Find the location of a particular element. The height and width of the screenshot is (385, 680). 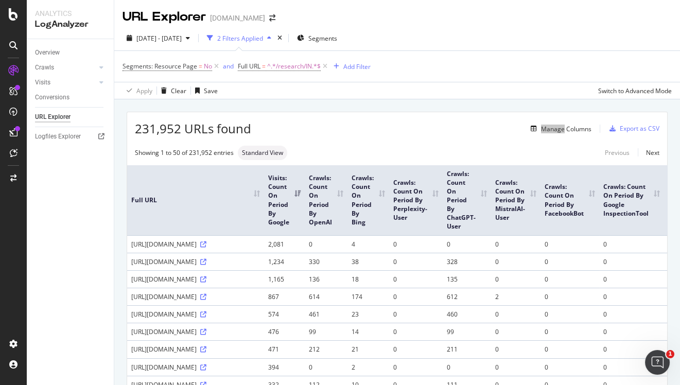

div: 2 Filters Applied is located at coordinates (240, 38).